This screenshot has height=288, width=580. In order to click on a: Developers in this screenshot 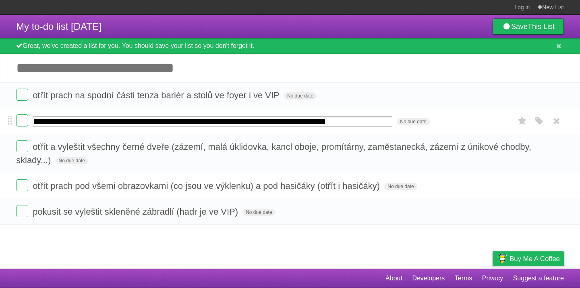, I will do `click(428, 278)`.